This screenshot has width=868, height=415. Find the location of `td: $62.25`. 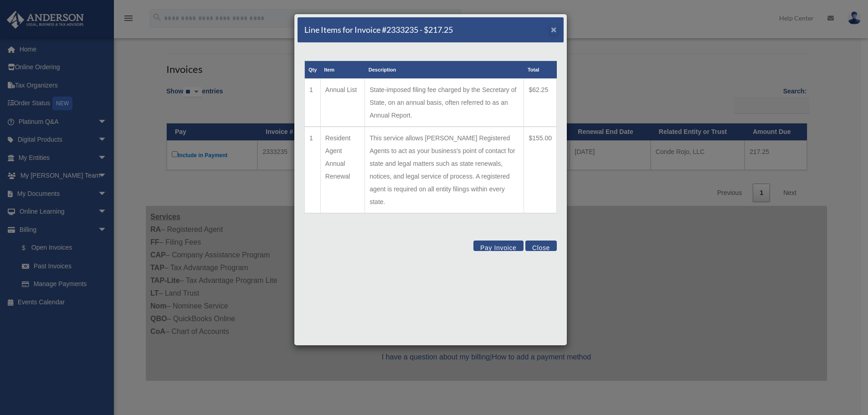

td: $62.25 is located at coordinates (540, 103).